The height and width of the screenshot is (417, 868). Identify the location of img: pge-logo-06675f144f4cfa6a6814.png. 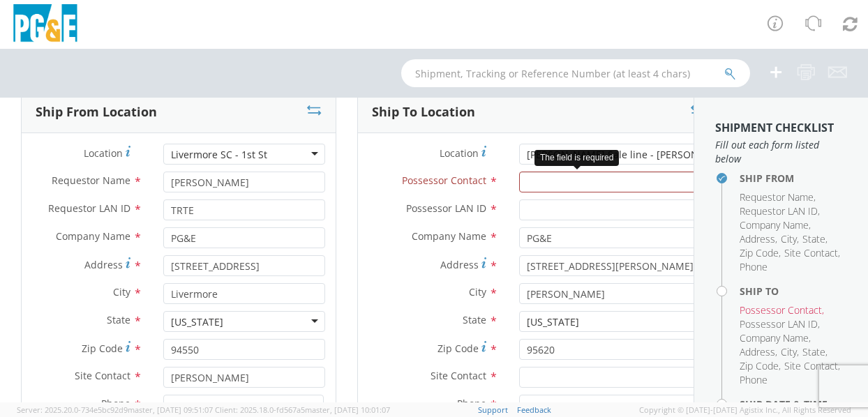
(45, 24).